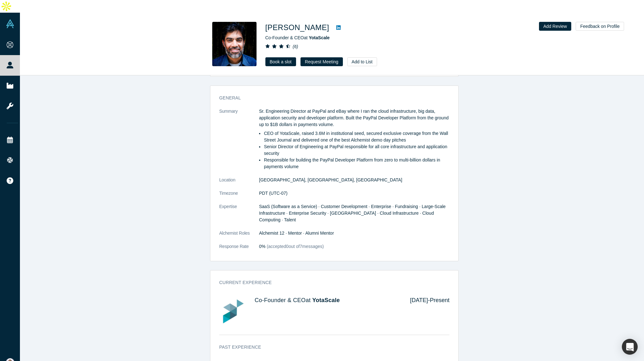  I want to click on h3: General, so click(330, 98).